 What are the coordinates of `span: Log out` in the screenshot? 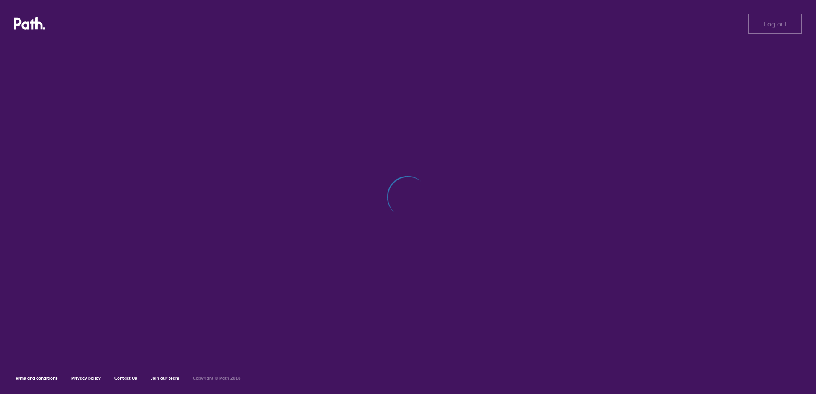 It's located at (775, 24).